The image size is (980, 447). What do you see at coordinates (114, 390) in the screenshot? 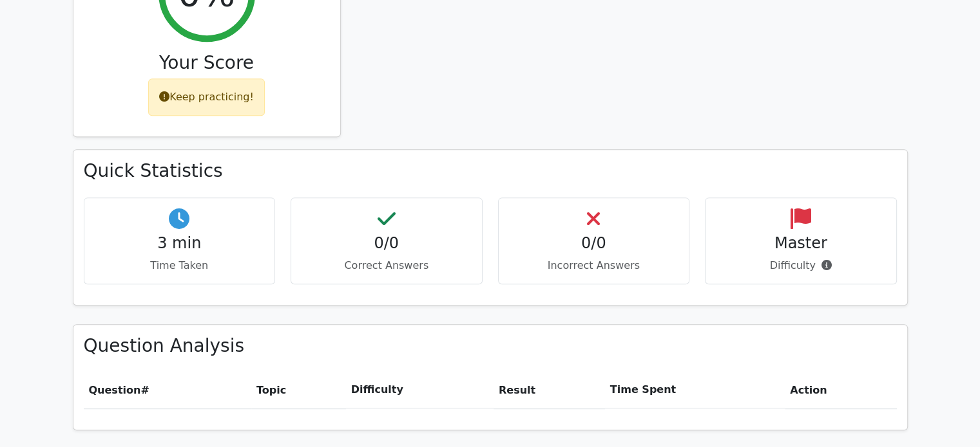
I see `span: Question` at bounding box center [114, 390].